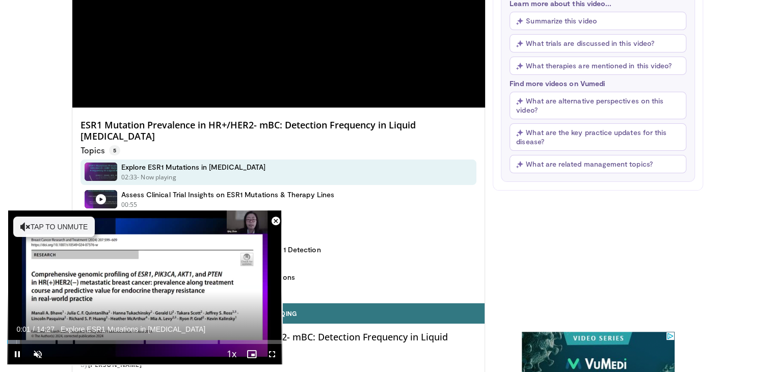 The height and width of the screenshot is (372, 775). I want to click on button: Tap to unmute, so click(54, 227).